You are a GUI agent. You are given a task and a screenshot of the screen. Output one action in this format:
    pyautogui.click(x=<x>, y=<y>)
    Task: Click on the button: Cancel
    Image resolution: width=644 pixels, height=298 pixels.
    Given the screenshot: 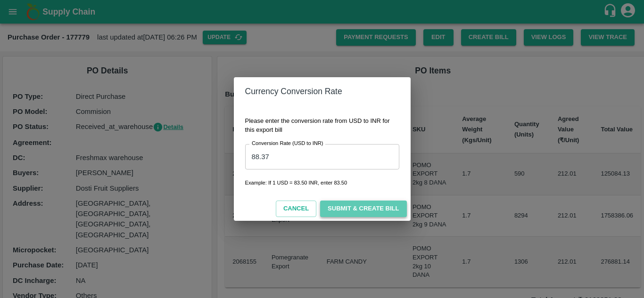 What is the action you would take?
    pyautogui.click(x=296, y=209)
    